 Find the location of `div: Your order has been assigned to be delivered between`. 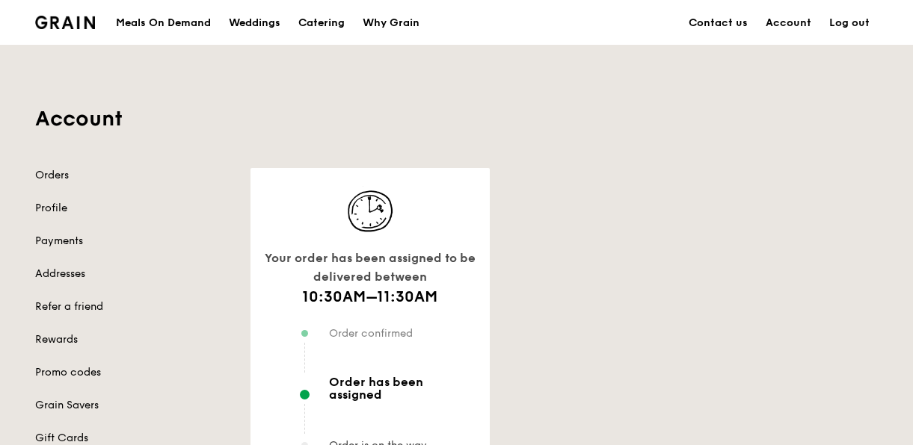

div: Your order has been assigned to be delivered between is located at coordinates (370, 268).